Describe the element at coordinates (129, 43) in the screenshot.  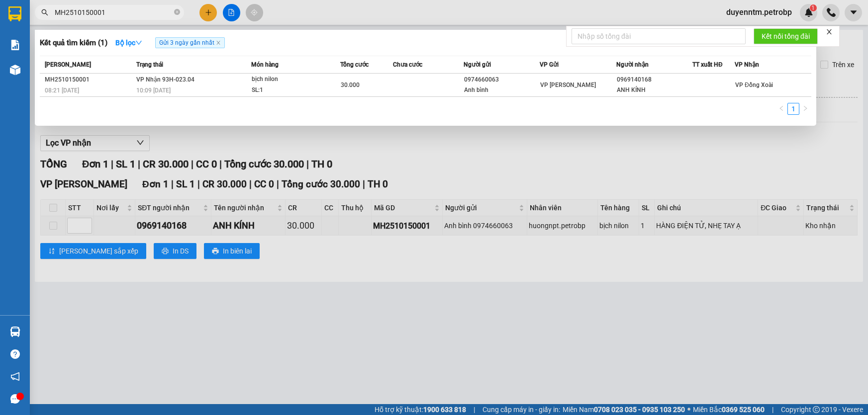
I see `button: Bộ lọcdown` at that location.